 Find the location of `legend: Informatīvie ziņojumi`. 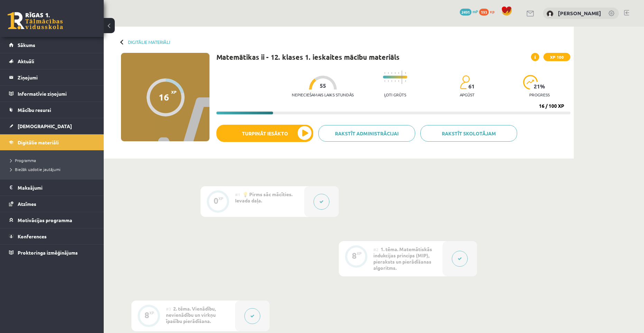

legend: Informatīvie ziņojumi is located at coordinates (57, 94).